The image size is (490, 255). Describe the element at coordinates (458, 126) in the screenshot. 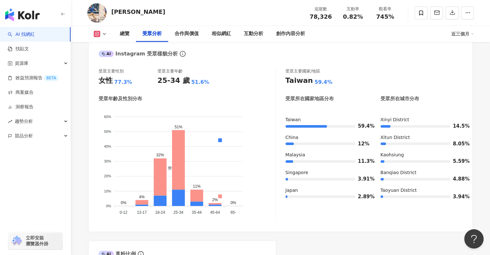

I see `span: 14.5%` at that location.